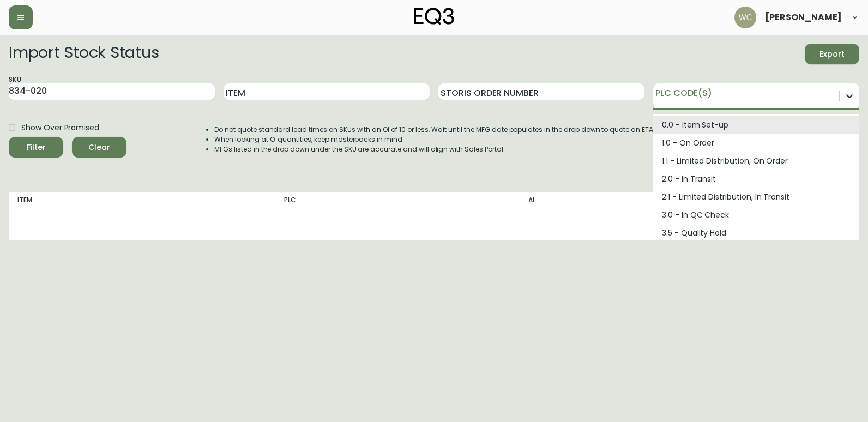 The image size is (868, 422). Describe the element at coordinates (756, 197) in the screenshot. I see `div: 2.1 - Limited Distribution, In Transit` at that location.